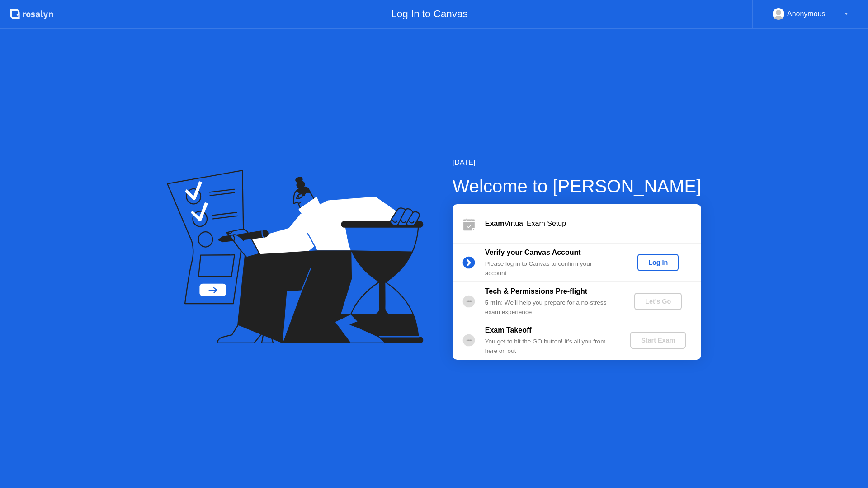 The image size is (868, 488). What do you see at coordinates (658, 340) in the screenshot?
I see `div: Start Exam` at bounding box center [658, 340].